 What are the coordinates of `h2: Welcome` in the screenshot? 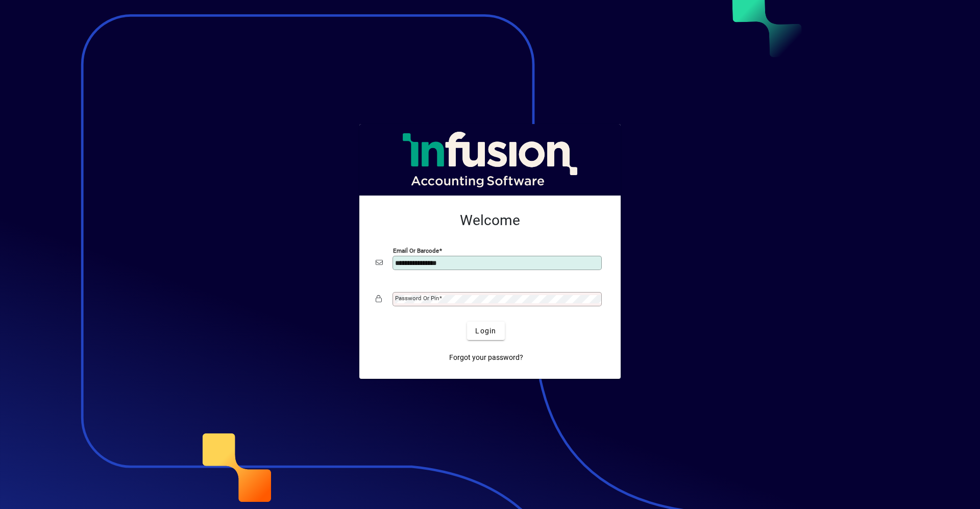 It's located at (490, 220).